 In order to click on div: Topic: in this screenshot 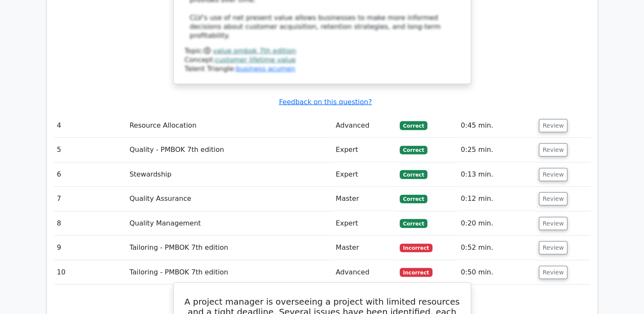, I will do `click(322, 51)`.